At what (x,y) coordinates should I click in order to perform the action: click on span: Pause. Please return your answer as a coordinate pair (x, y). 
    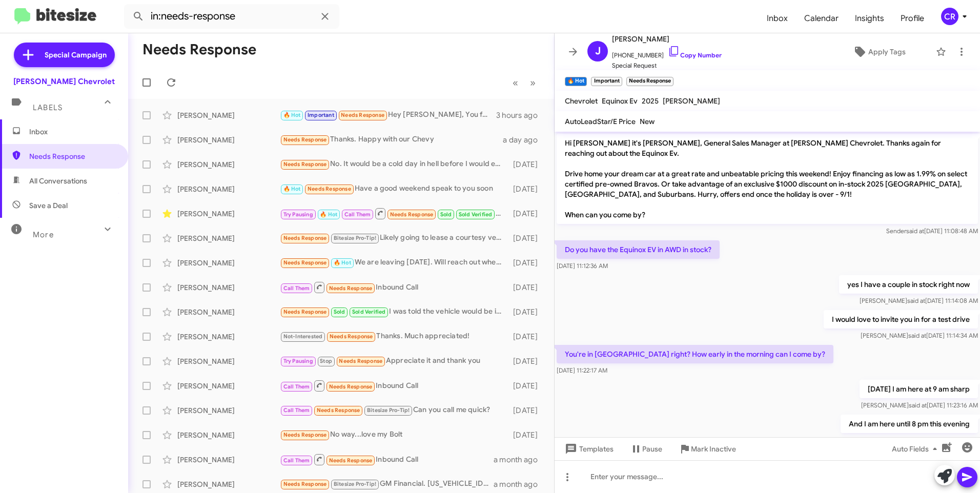
    Looking at the image, I should click on (652, 449).